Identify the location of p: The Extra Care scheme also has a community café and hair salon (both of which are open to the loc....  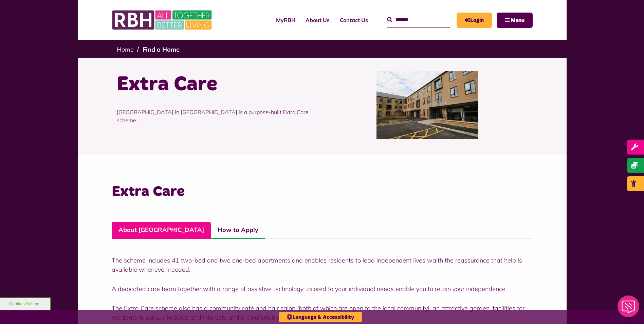
(322, 313).